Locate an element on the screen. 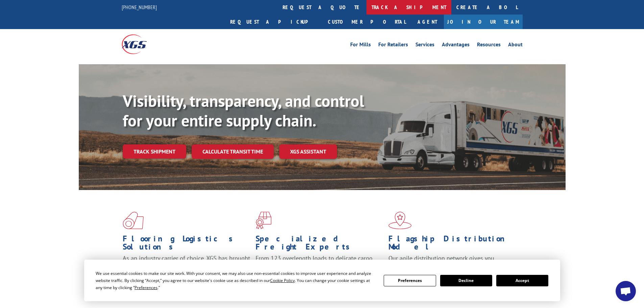  img: xgs-icon-total-supply-chain-intelligence-red is located at coordinates (133, 220).